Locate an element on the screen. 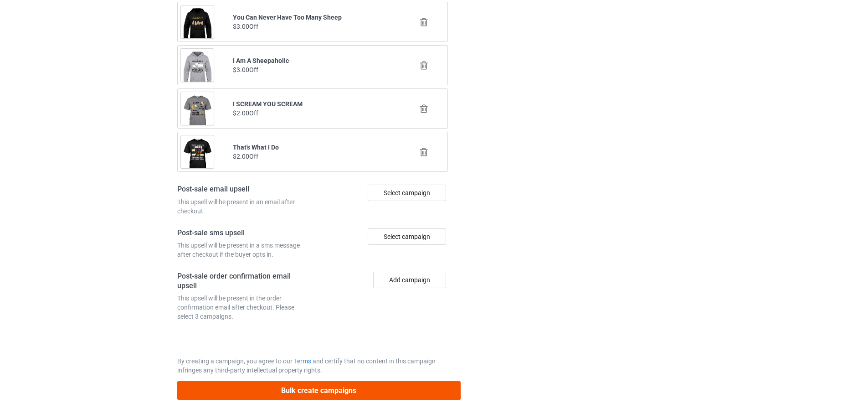 This screenshot has width=868, height=419. b: I Am A Sheepaholic is located at coordinates (260, 61).